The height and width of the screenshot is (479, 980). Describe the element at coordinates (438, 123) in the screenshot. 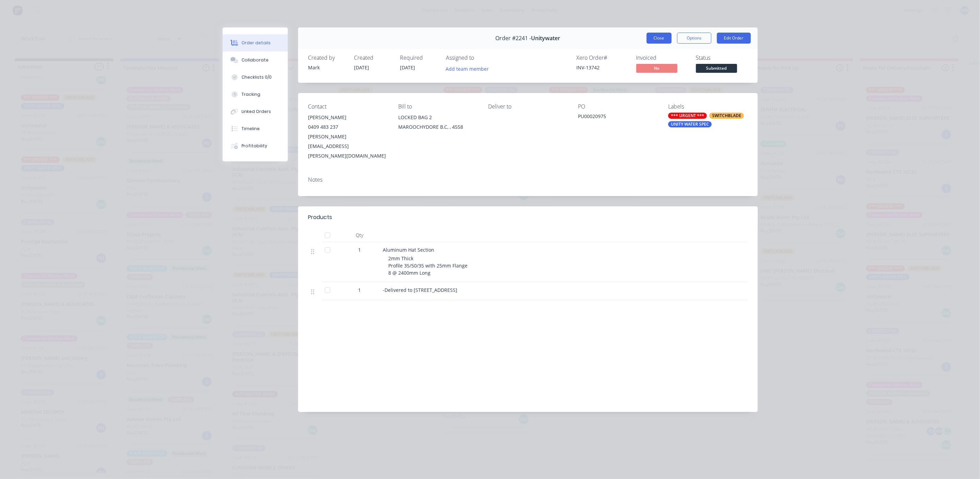

I see `div: LOCKED BAG 2MAROOCHYDORE B.C, , 4558` at that location.